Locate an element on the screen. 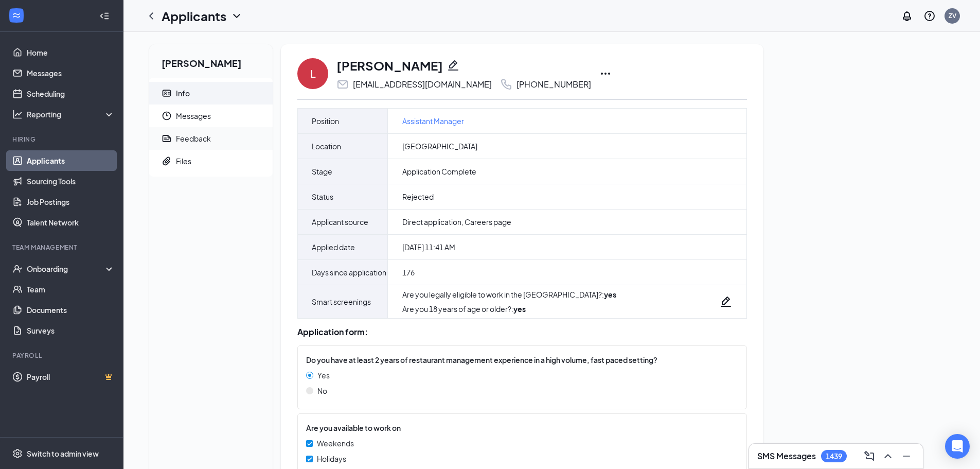 This screenshot has height=469, width=980. a: Documents is located at coordinates (71, 310).